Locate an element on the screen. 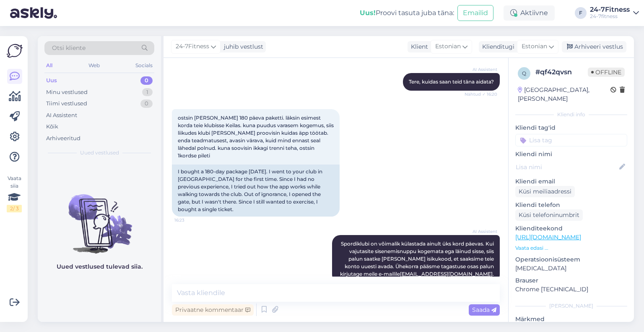  div: Klienditugi is located at coordinates (496, 47).